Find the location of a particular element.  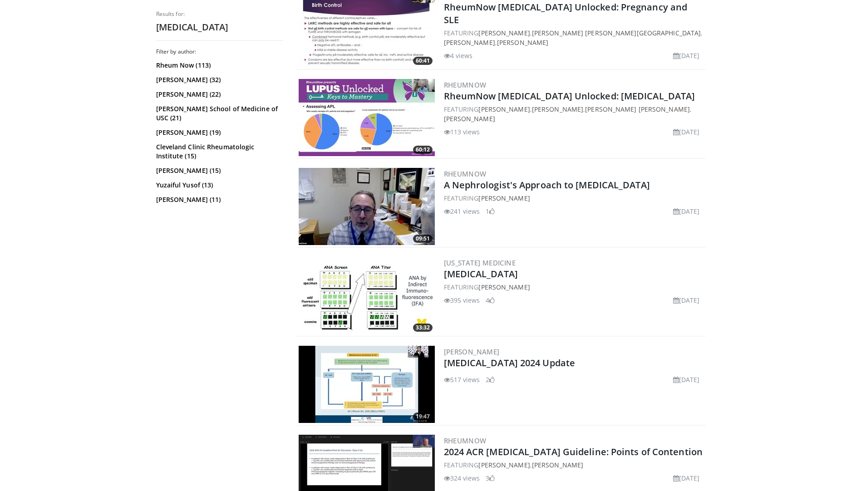

a: 33:32 is located at coordinates (367, 295).